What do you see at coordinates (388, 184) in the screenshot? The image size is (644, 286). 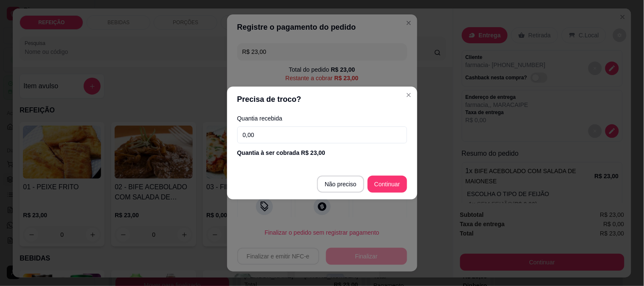 I see `button: Continuar` at bounding box center [388, 184].